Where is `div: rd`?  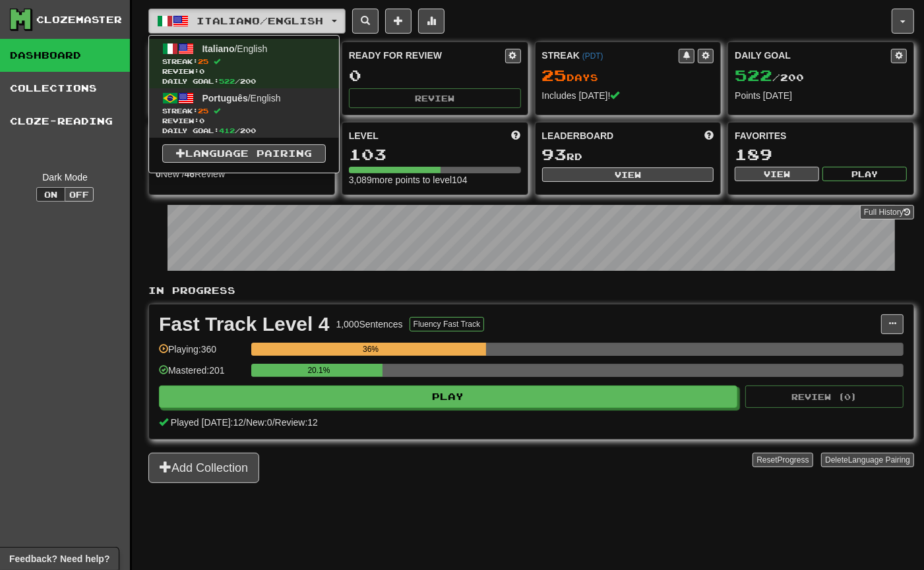 div: rd is located at coordinates (628, 155).